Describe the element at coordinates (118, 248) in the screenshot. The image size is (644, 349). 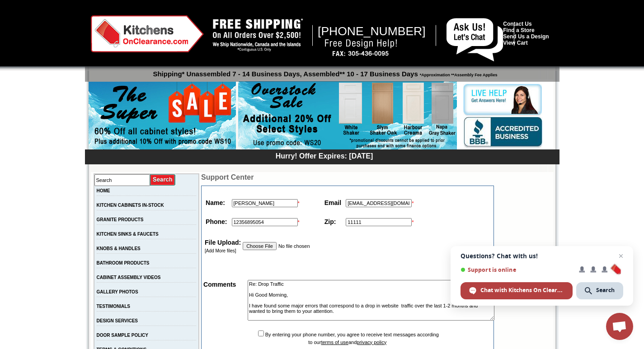
I see `a: KNOBS & HANDLES` at that location.